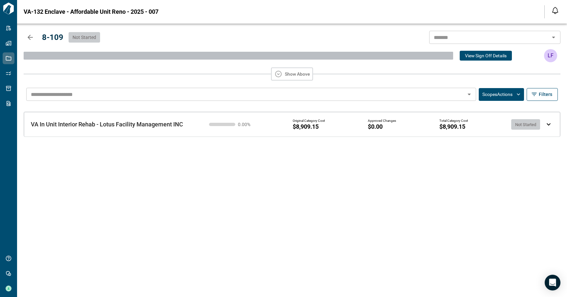  I want to click on img: expand, so click(548, 125).